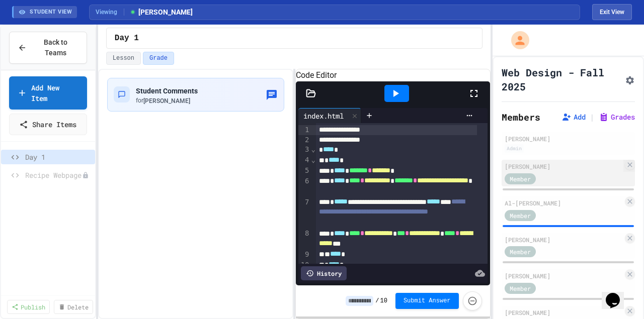  Describe the element at coordinates (520, 117) in the screenshot. I see `h2: Members` at that location.